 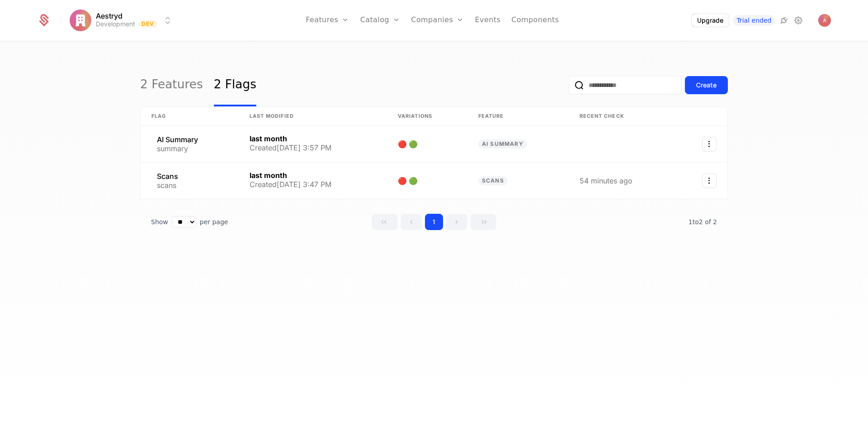 I want to click on span: Trial ended, so click(x=754, y=20).